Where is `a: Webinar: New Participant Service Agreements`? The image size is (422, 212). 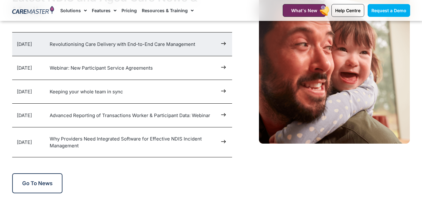 a: Webinar: New Participant Service Agreements is located at coordinates (101, 68).